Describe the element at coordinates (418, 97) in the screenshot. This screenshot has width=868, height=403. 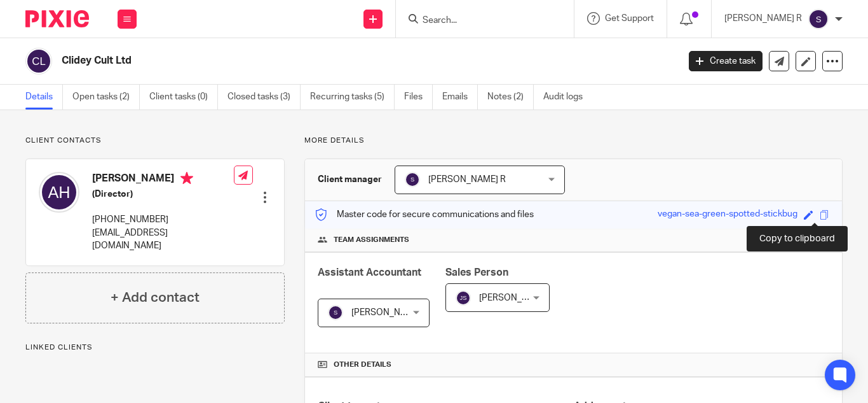
I see `a: Files` at that location.